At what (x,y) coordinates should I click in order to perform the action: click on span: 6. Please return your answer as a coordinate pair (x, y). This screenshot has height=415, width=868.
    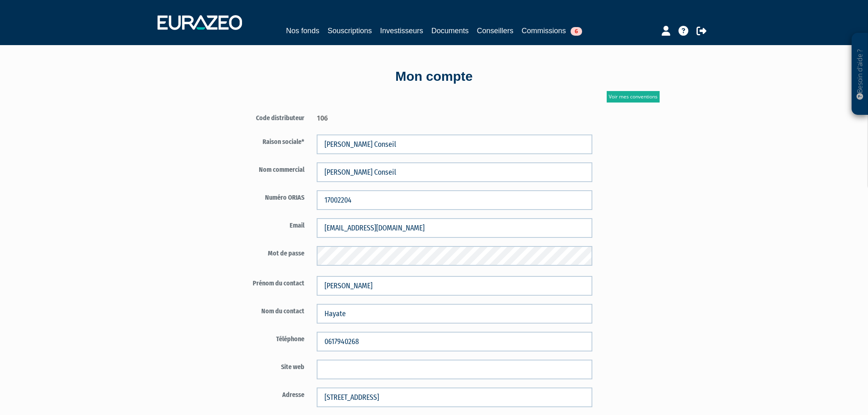
    Looking at the image, I should click on (576, 31).